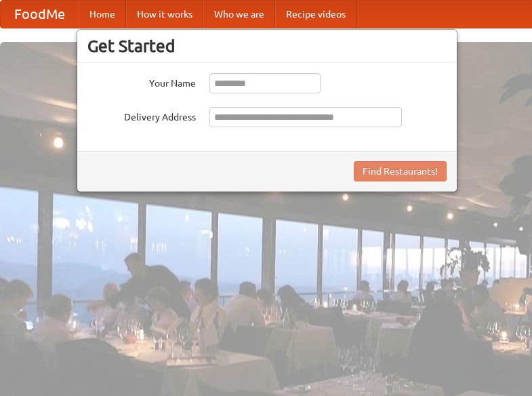 The width and height of the screenshot is (532, 396). I want to click on a: Home, so click(102, 14).